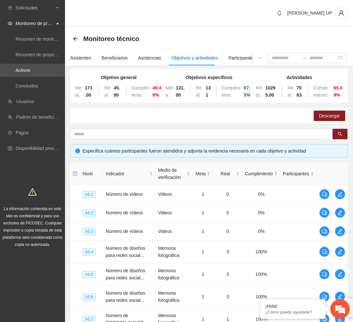  What do you see at coordinates (330, 116) in the screenshot?
I see `span: Descargar` at bounding box center [330, 116].